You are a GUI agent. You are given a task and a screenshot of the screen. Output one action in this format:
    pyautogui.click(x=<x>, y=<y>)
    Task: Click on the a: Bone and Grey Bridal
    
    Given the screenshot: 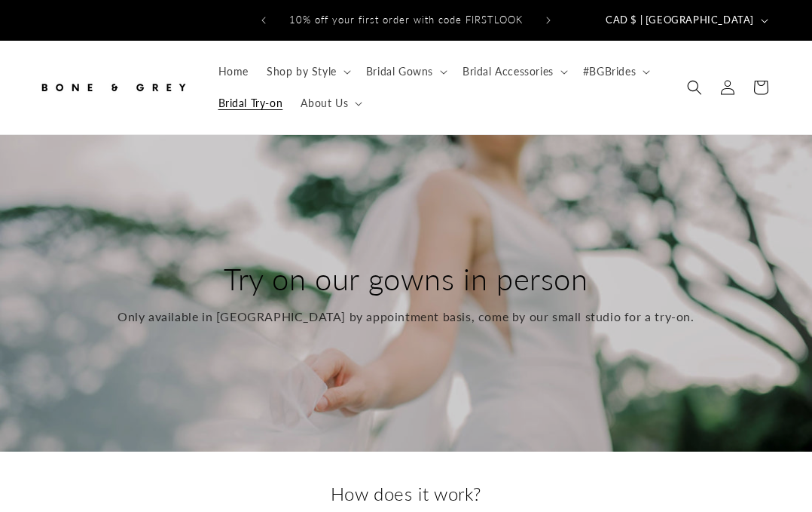 What is the action you would take?
    pyautogui.click(x=113, y=87)
    